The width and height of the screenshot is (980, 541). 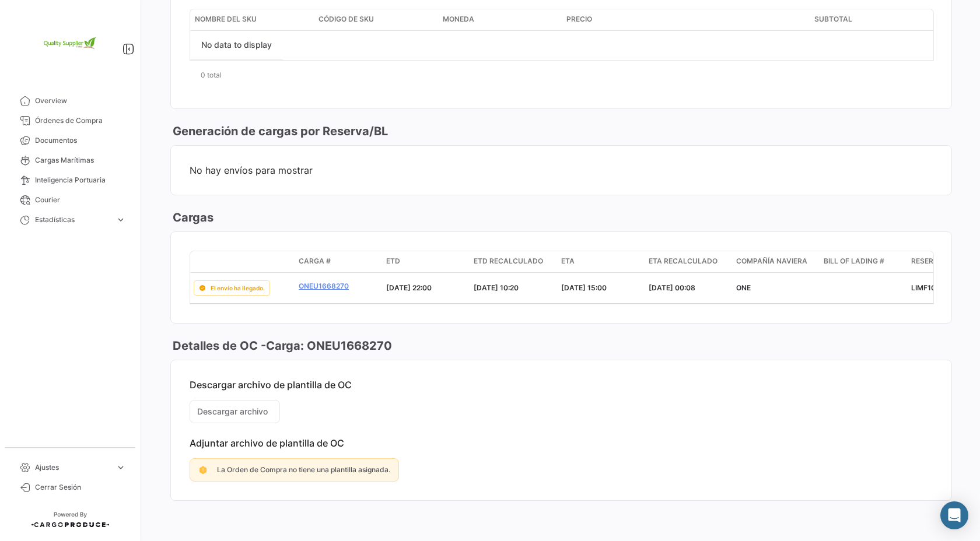 I want to click on datatable-header-cell: ETA Recalculado, so click(x=688, y=262).